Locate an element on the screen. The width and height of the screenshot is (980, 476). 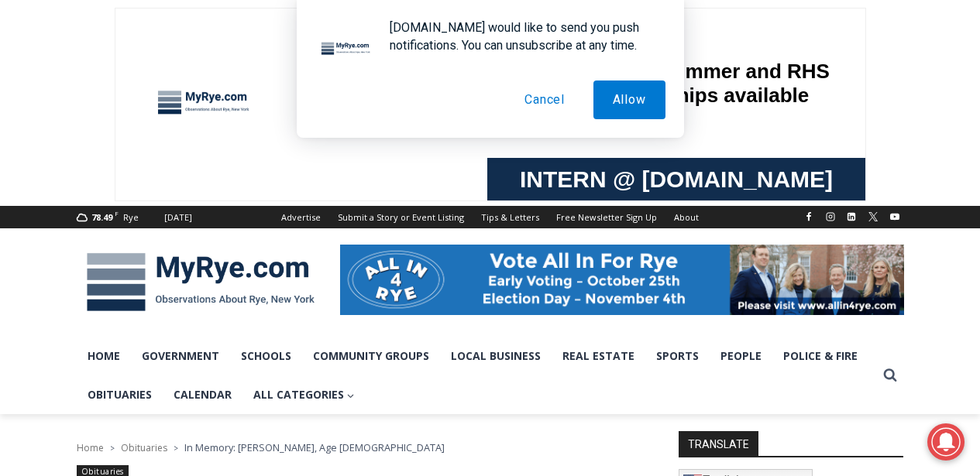
button: Child menu of All Categories is located at coordinates (304, 394).